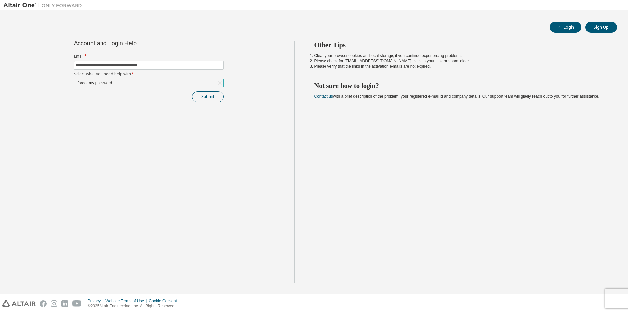  I want to click on button: Sign Up, so click(601, 27).